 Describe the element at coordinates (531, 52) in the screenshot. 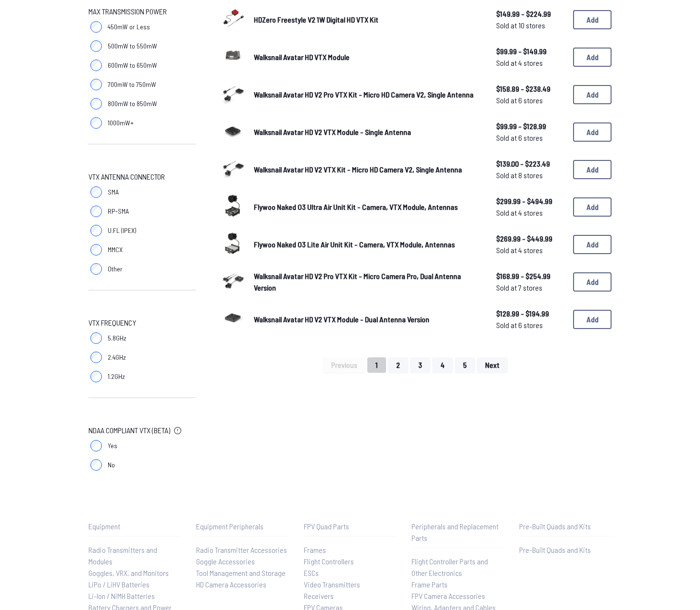

I see `span: $99.99 - $149.99` at that location.